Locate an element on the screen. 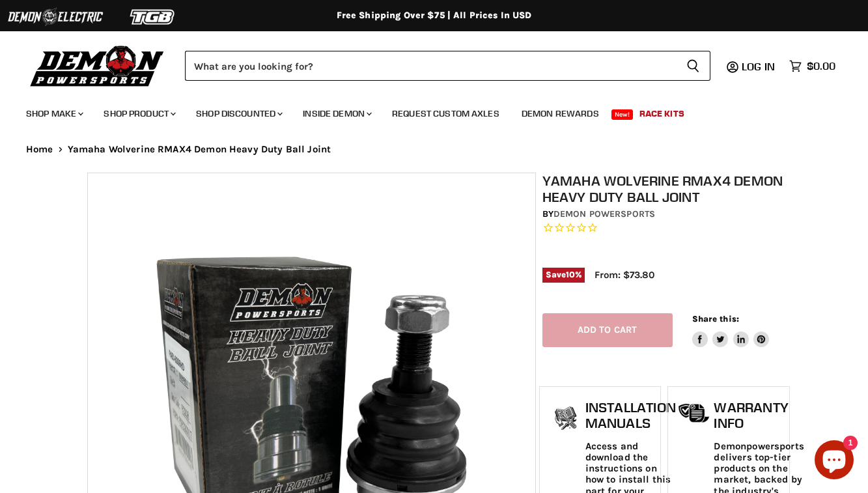  a: Shop Product is located at coordinates (139, 113).